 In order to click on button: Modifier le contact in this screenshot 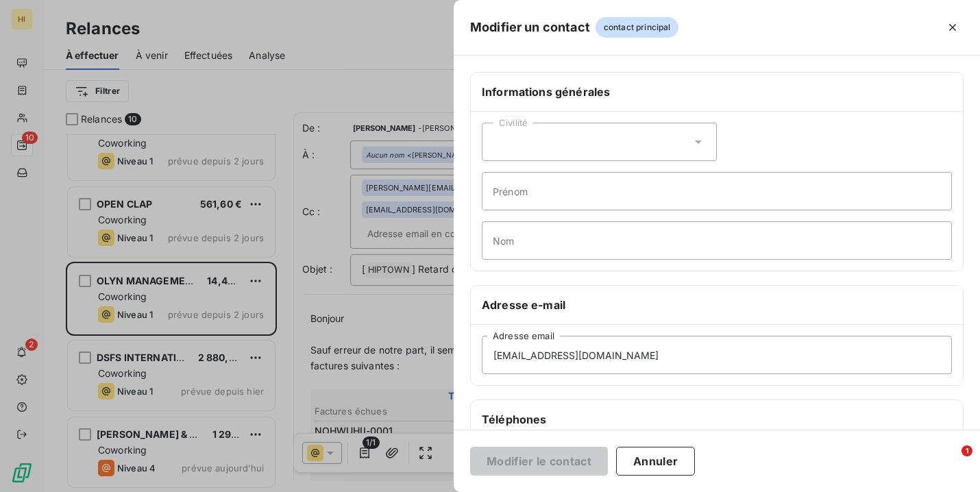, I will do `click(539, 461)`.